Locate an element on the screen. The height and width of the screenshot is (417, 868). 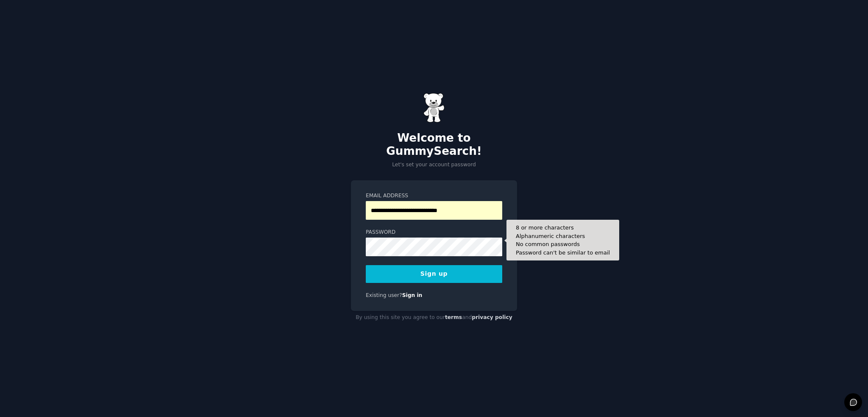
label: Password is located at coordinates (434, 232).